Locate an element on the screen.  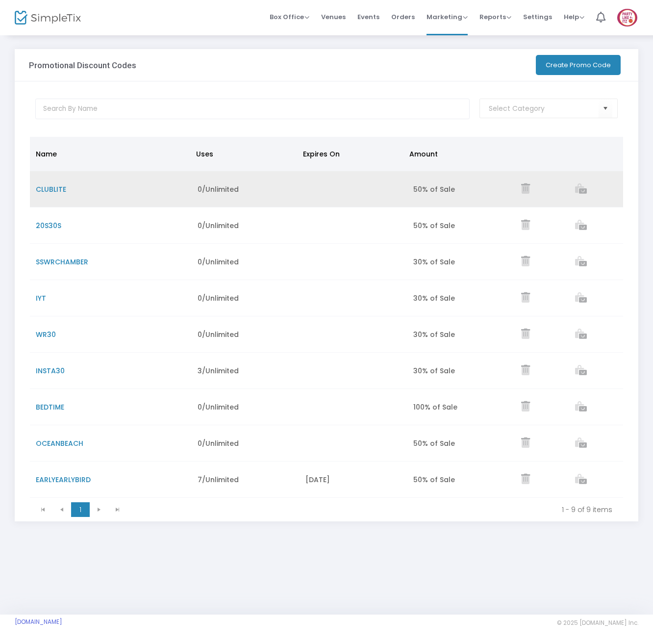
span: Expires On is located at coordinates (321, 154).